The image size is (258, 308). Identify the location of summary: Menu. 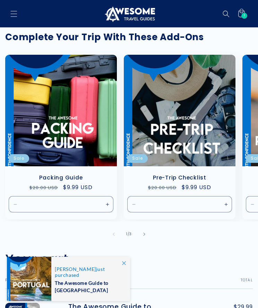
(14, 14).